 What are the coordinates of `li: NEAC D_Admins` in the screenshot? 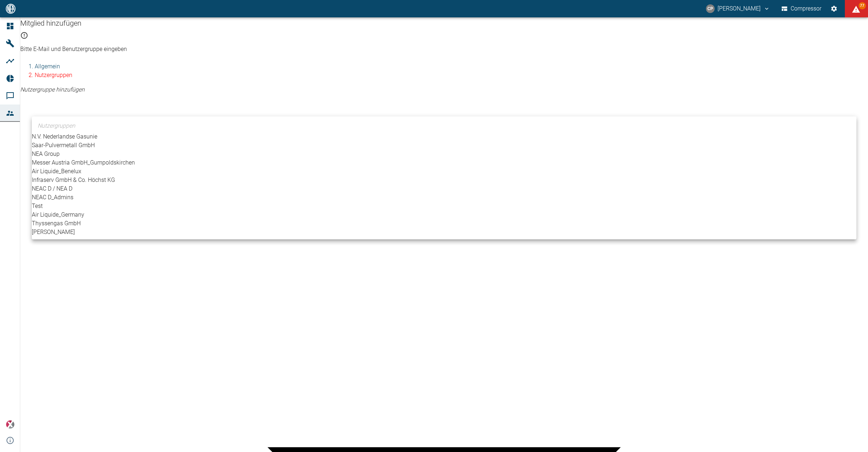 It's located at (444, 198).